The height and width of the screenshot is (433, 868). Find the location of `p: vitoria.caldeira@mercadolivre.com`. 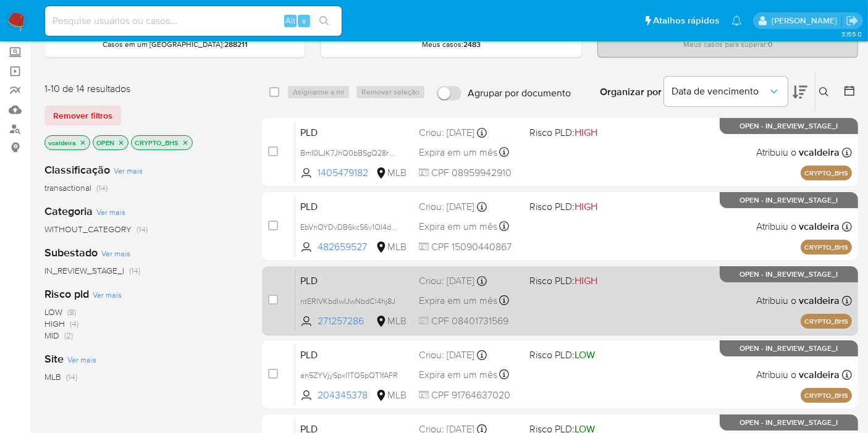

p: vitoria.caldeira@mercadolivre.com is located at coordinates (806, 20).